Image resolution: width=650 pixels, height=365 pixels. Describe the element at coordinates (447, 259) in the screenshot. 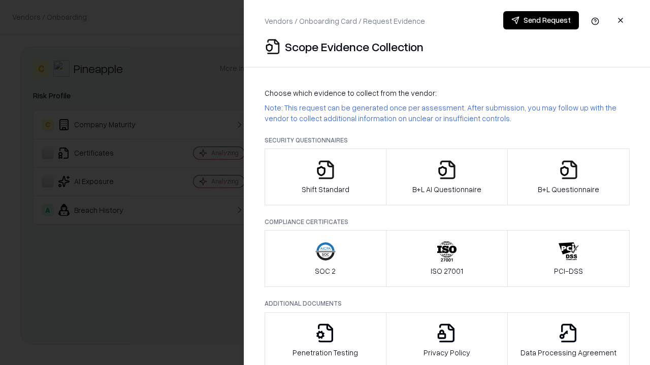

I see `button: ISO 27001` at that location.